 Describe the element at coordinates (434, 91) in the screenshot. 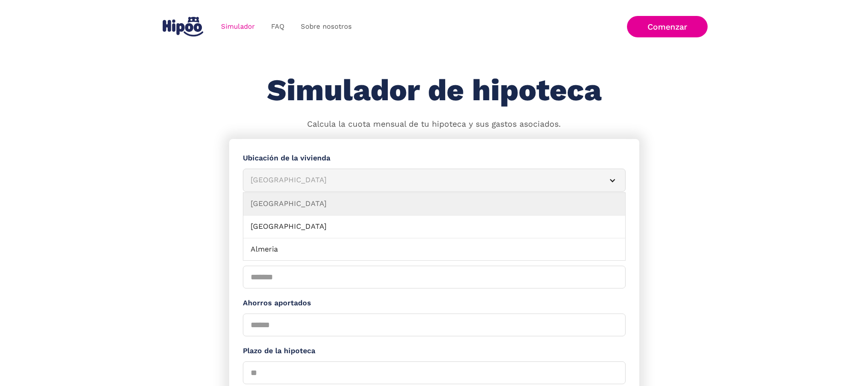

I see `h1: Simulador de hipoteca` at that location.